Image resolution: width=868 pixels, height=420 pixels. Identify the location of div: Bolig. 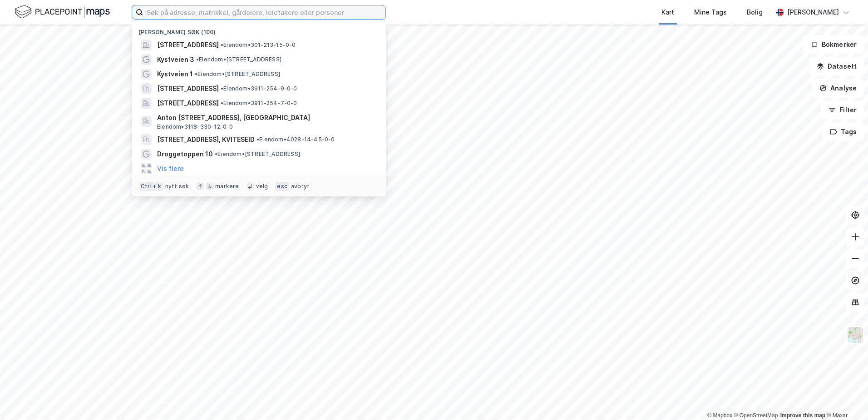
(754, 12).